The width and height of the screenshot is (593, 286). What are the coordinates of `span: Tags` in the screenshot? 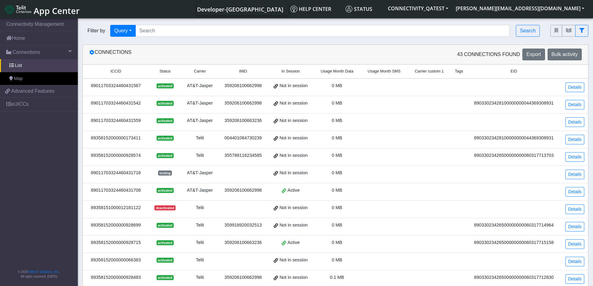 It's located at (459, 71).